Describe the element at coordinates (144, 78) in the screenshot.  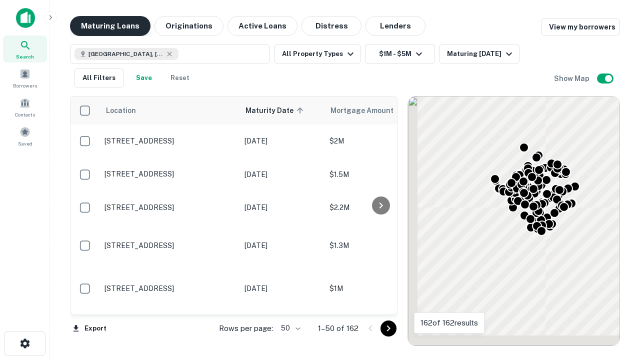
I see `button: Save your search to get updates of matches that match your search criteria.` at that location.